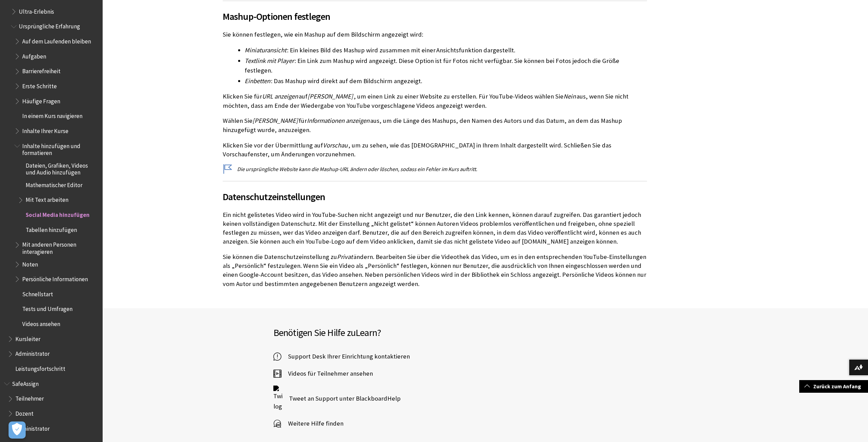  I want to click on span: In einem Kurs navigieren, so click(52, 115).